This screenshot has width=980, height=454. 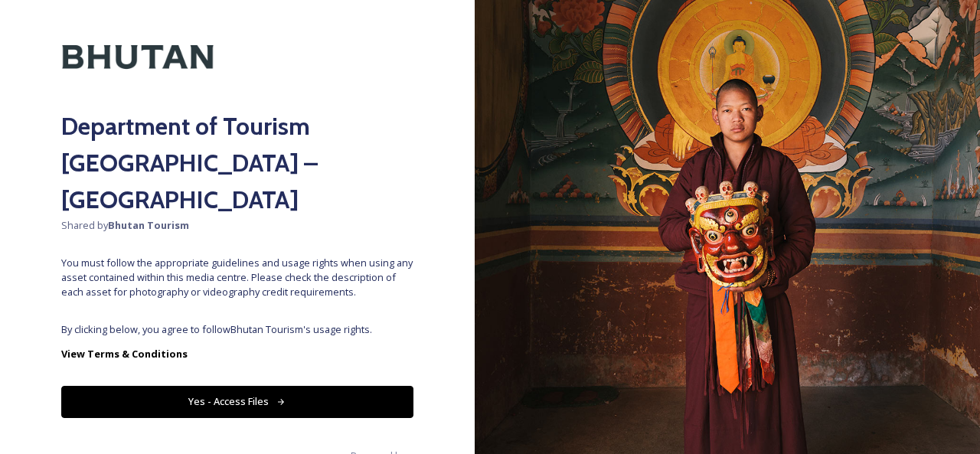 What do you see at coordinates (238, 354) in the screenshot?
I see `a: View Terms & Conditions` at bounding box center [238, 354].